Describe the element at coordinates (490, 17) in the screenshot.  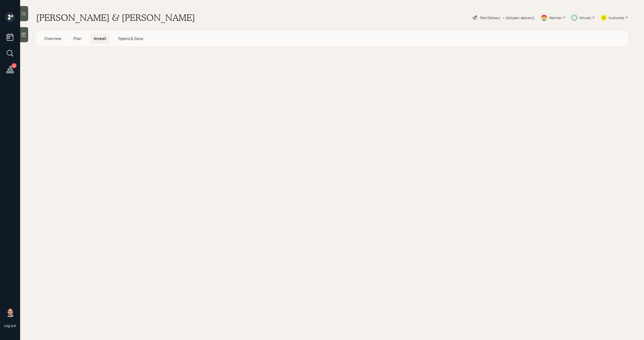
I see `div: Plan Delivery` at that location.